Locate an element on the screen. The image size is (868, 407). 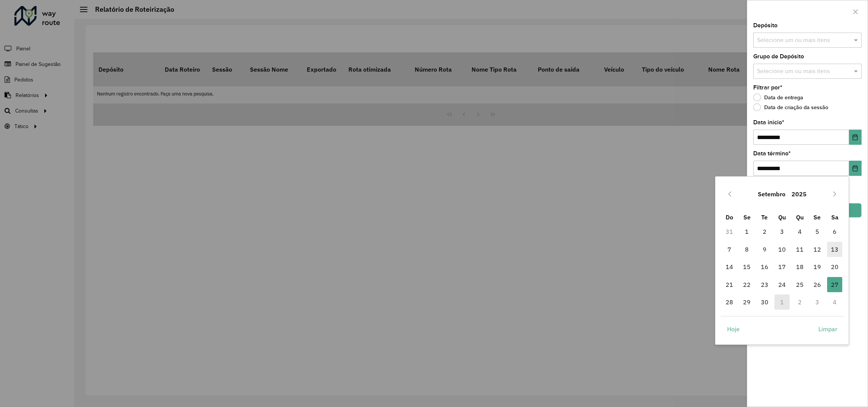
td: 26 is located at coordinates (817, 284).